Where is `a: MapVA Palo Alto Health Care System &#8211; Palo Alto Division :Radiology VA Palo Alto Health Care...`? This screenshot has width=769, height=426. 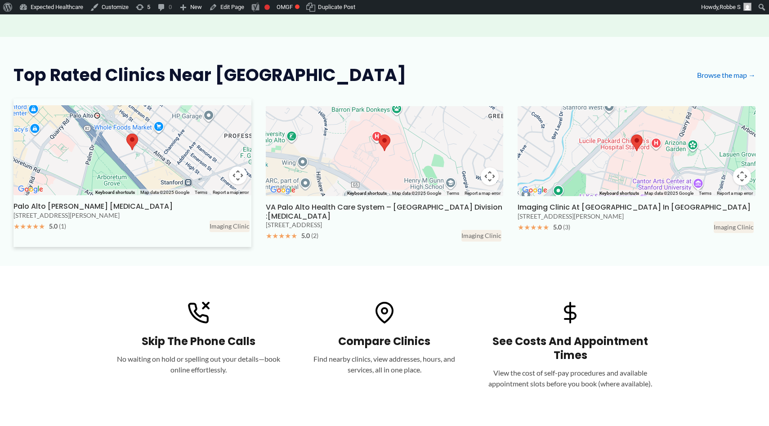
a: MapVA Palo Alto Health Care System &#8211; Palo Alto Division :Radiology VA Palo Alto Health Care... is located at coordinates (385, 174).